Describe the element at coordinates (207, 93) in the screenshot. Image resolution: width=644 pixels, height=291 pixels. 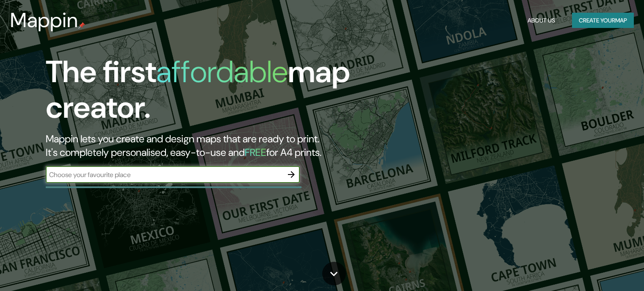
I see `h1: The first map creator.` at that location.